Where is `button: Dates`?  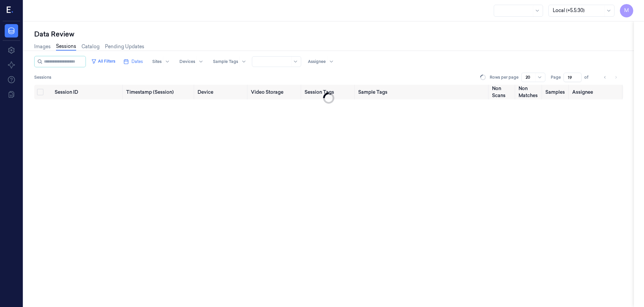 button: Dates is located at coordinates (133, 62).